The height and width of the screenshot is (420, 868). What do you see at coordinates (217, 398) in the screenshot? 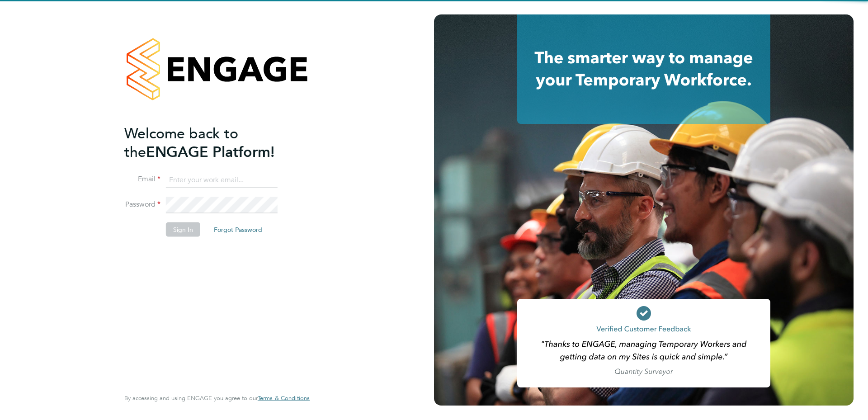
I see `span: By accessing and using ENGAGE you agree to our` at bounding box center [217, 398].